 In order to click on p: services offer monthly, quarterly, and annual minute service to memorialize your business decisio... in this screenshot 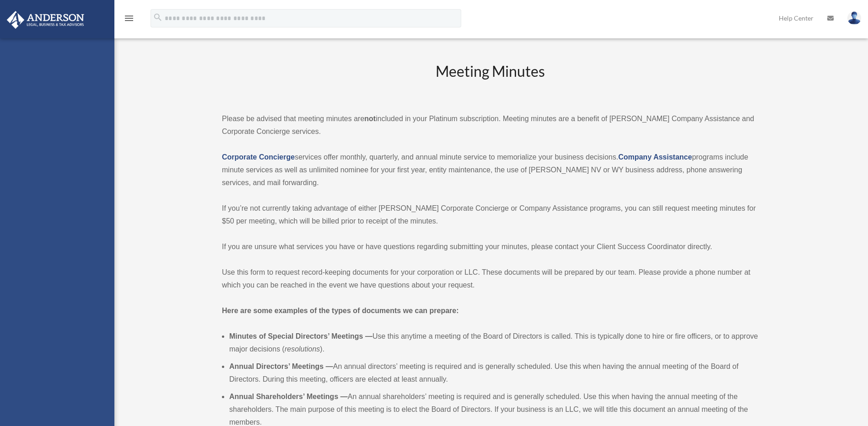, I will do `click(490, 170)`.